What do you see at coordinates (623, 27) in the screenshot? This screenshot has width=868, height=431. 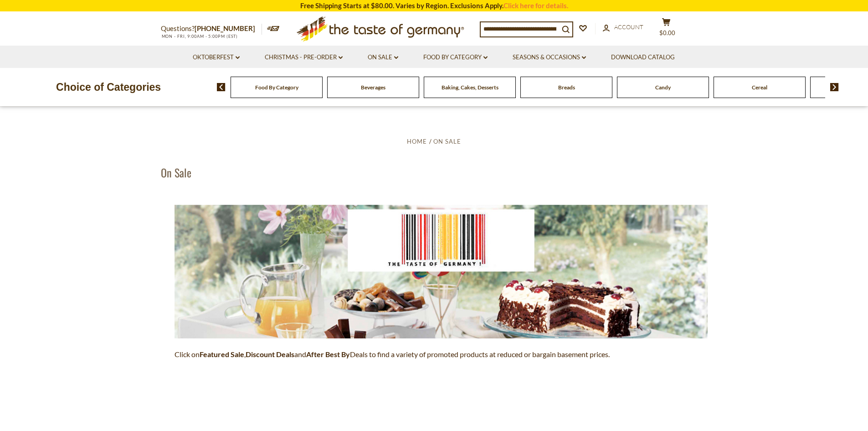 I see `a: Account` at bounding box center [623, 27].